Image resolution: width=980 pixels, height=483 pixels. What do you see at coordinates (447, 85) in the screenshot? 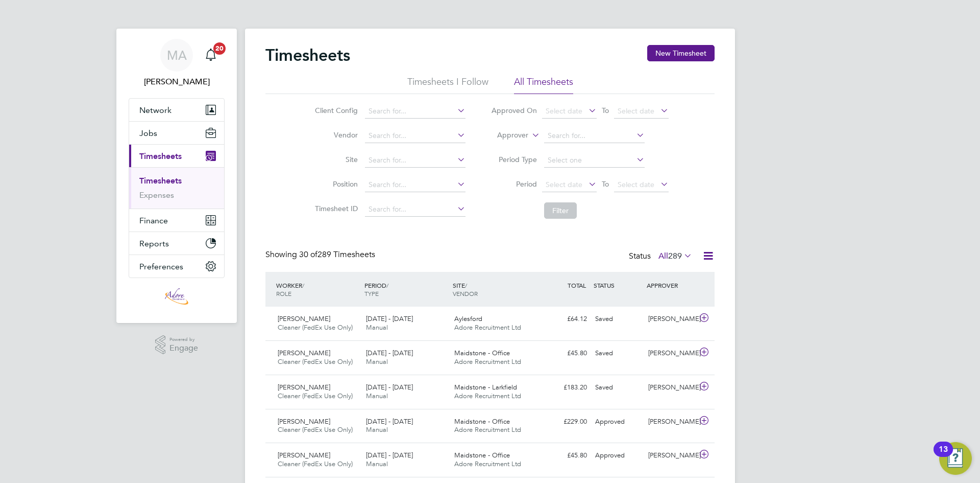
I see `li: Timesheets I Follow` at bounding box center [447, 85].